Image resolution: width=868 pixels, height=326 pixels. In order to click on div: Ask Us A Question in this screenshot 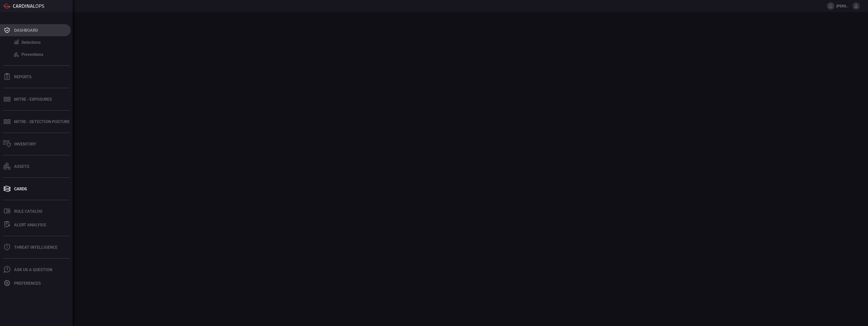, I will do `click(33, 270)`.